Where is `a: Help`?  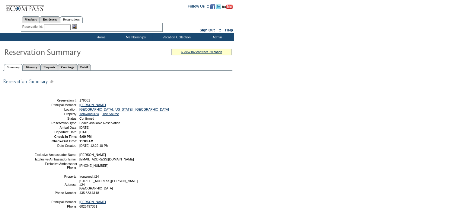
a: Help is located at coordinates (229, 30).